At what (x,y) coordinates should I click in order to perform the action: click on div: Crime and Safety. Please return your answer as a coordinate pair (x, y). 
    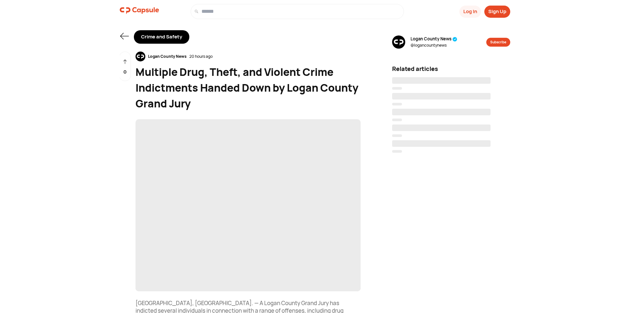
    Looking at the image, I should click on (161, 37).